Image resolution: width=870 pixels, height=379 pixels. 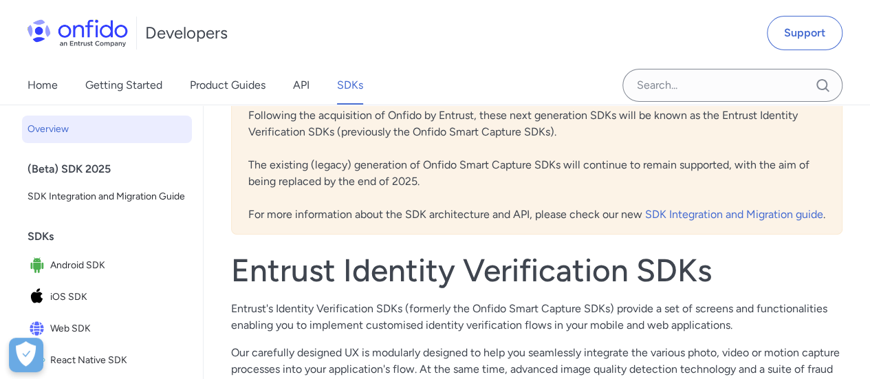 I want to click on a: Getting Started, so click(x=124, y=85).